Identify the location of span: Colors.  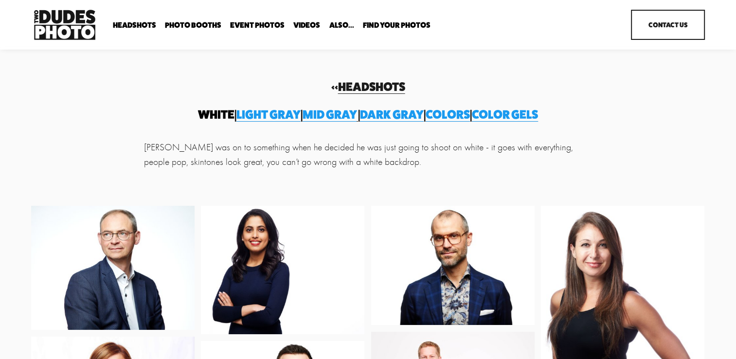
(448, 114).